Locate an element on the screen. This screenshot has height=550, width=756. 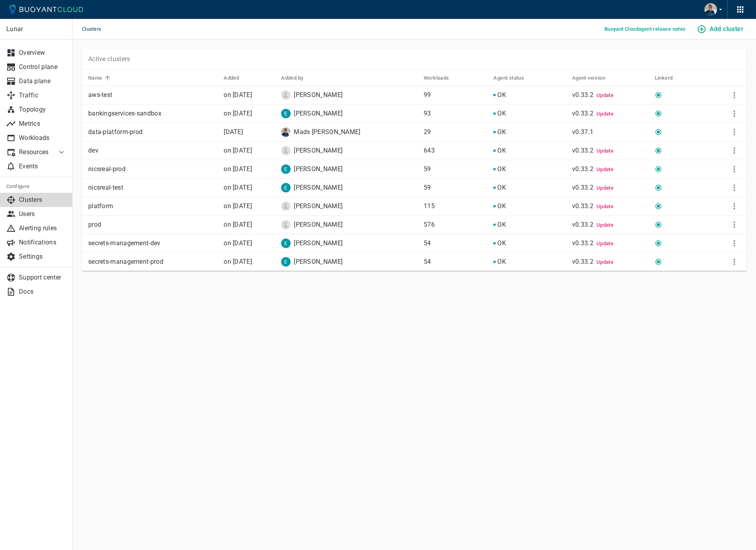
p: prod is located at coordinates (153, 225).